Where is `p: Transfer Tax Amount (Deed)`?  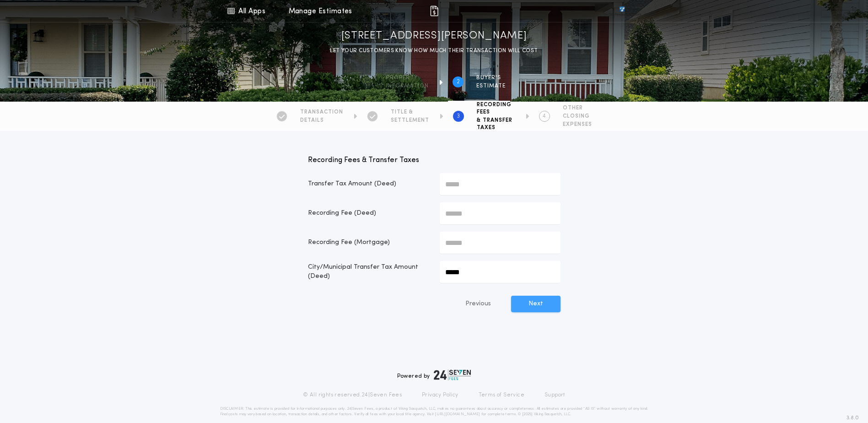 p: Transfer Tax Amount (Deed) is located at coordinates (368, 184).